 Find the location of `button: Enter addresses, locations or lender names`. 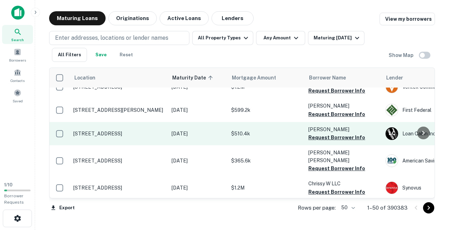

button: Enter addresses, locations or lender names is located at coordinates (119, 38).